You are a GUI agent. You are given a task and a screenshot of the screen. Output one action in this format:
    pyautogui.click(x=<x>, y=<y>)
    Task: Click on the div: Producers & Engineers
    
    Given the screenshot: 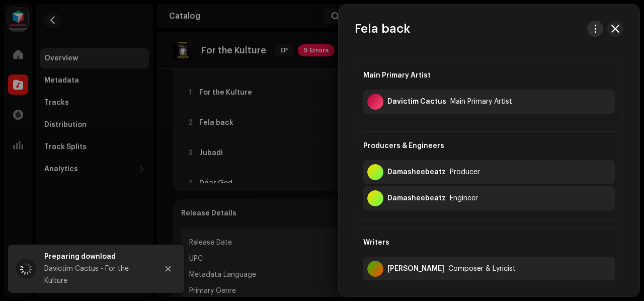 What is the action you would take?
    pyautogui.click(x=490, y=146)
    